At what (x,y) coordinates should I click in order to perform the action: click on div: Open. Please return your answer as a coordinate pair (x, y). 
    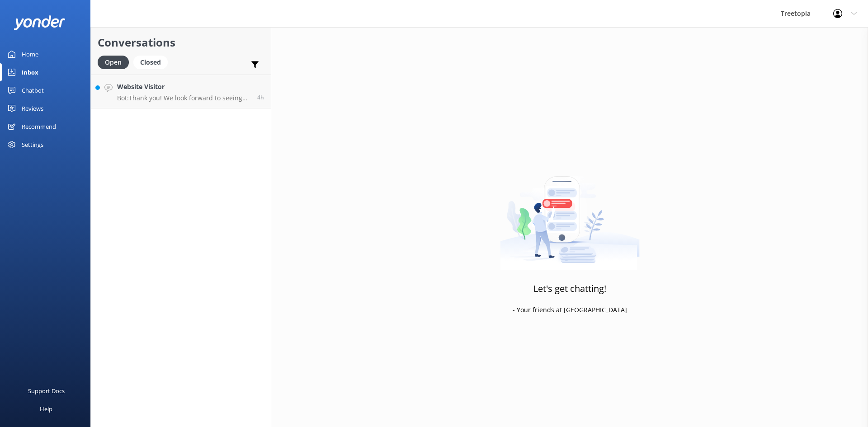
    Looking at the image, I should click on (113, 62).